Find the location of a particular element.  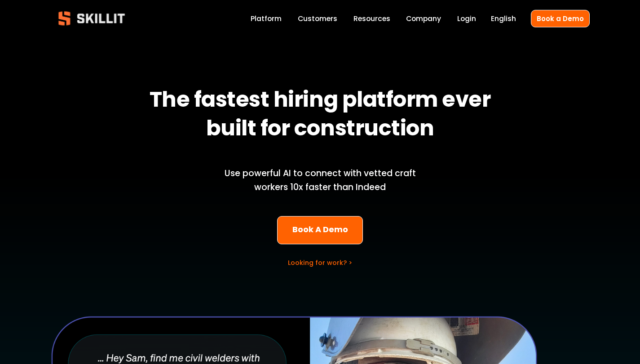

span: English is located at coordinates (503, 18).